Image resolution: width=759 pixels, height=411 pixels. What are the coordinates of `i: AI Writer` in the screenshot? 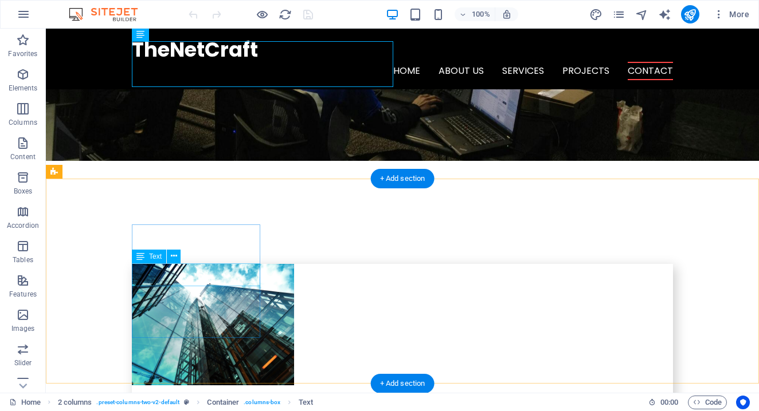 It's located at (664, 14).